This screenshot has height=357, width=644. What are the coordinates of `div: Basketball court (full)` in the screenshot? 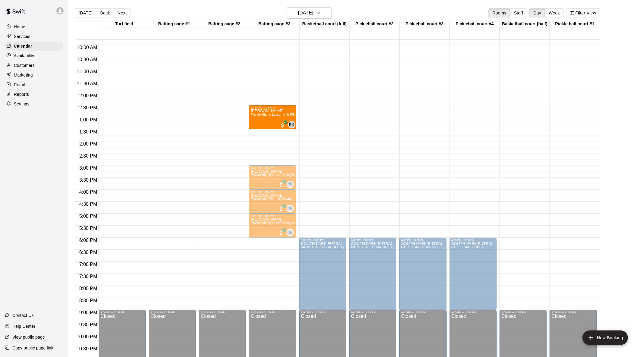 It's located at (324, 24).